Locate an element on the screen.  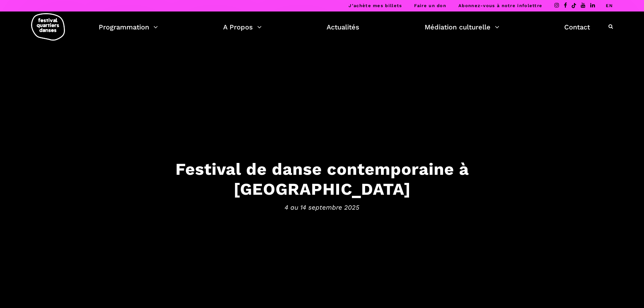
a: EN is located at coordinates (609, 5).